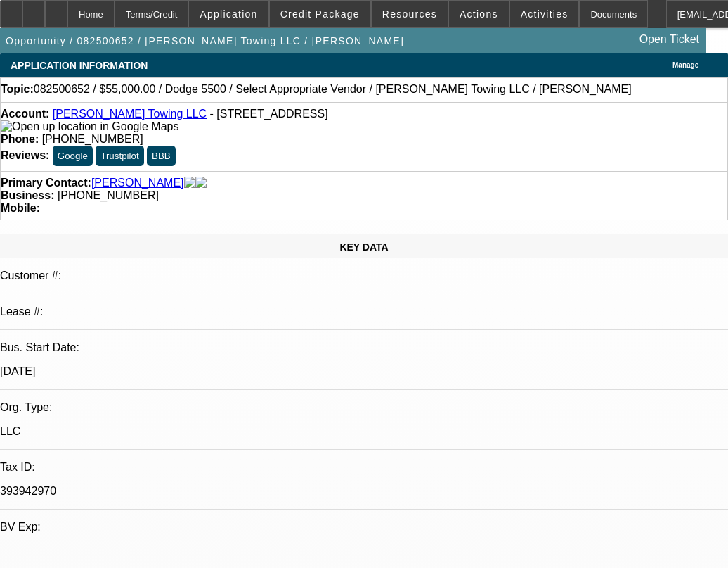  I want to click on strong: Mobile:, so click(21, 208).